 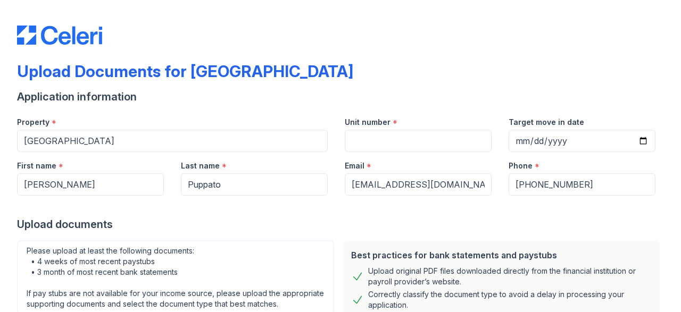 I want to click on label: Last name, so click(x=200, y=166).